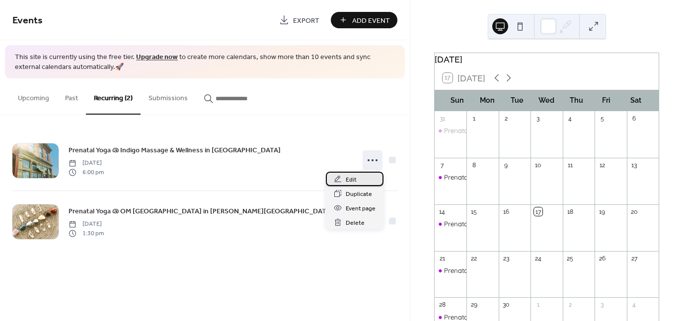 This screenshot has width=683, height=321. I want to click on span: Event page, so click(361, 209).